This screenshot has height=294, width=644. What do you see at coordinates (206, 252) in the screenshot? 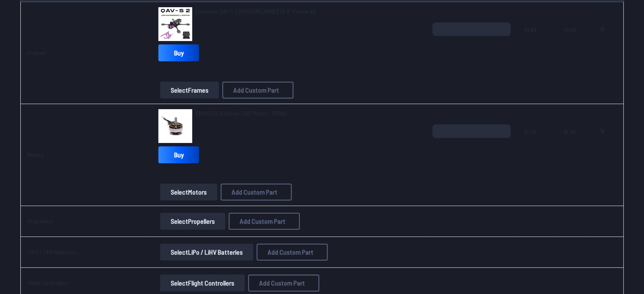
I see `button: SelectLiPo / LiHV Batteries` at bounding box center [206, 252].